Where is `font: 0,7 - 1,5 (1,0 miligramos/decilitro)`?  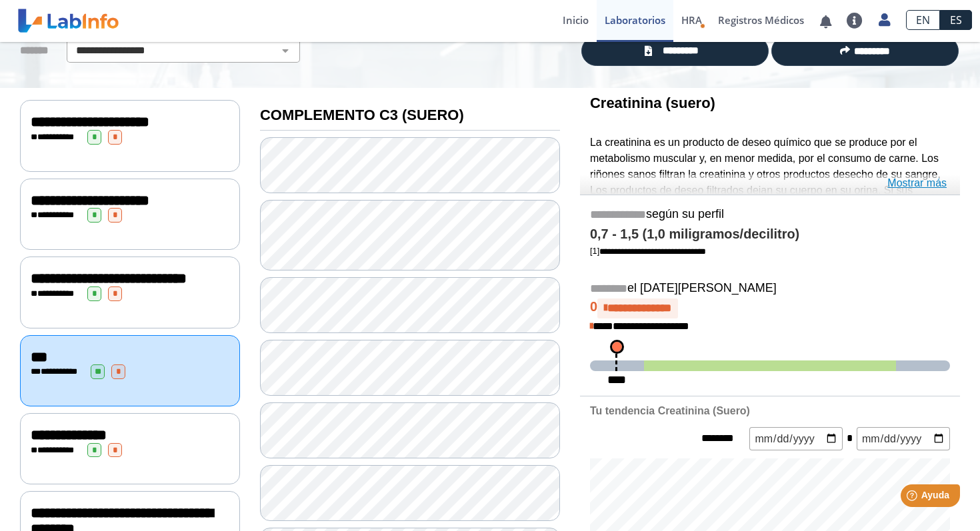
font: 0,7 - 1,5 (1,0 miligramos/decilitro) is located at coordinates (695, 234).